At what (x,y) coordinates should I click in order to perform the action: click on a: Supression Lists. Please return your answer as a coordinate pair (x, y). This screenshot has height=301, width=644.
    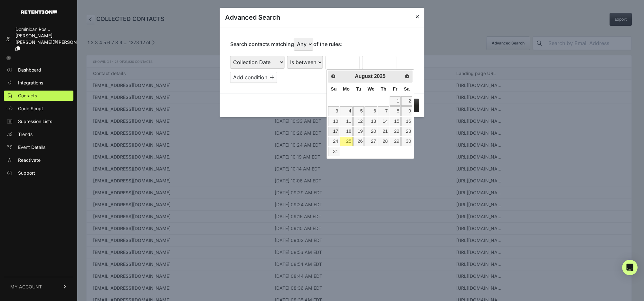
    Looking at the image, I should click on (39, 121).